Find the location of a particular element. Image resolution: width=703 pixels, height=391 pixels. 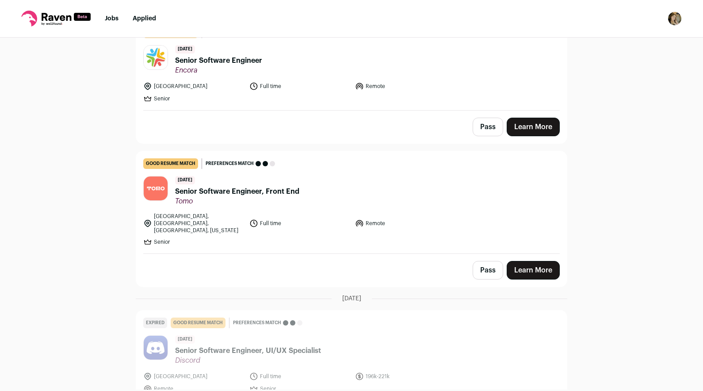

button: Open dropdown is located at coordinates (675, 19).